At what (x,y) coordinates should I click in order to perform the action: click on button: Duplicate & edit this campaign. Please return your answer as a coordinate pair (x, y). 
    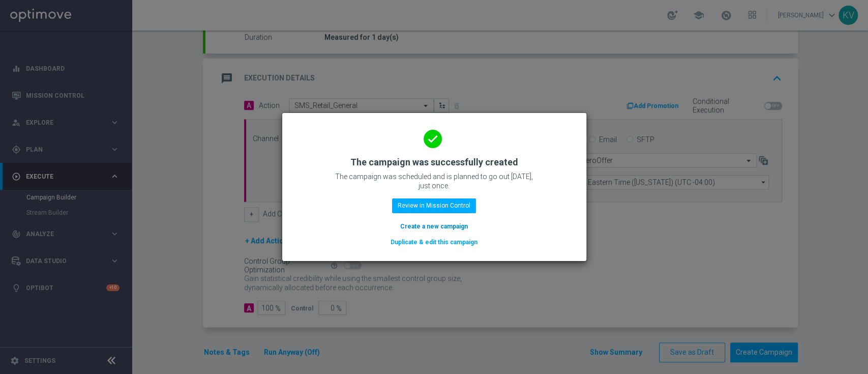
    Looking at the image, I should click on (434, 242).